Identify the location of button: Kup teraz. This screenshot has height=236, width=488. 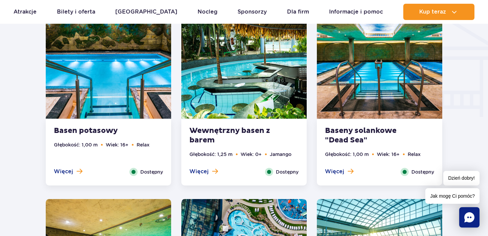
(439, 12).